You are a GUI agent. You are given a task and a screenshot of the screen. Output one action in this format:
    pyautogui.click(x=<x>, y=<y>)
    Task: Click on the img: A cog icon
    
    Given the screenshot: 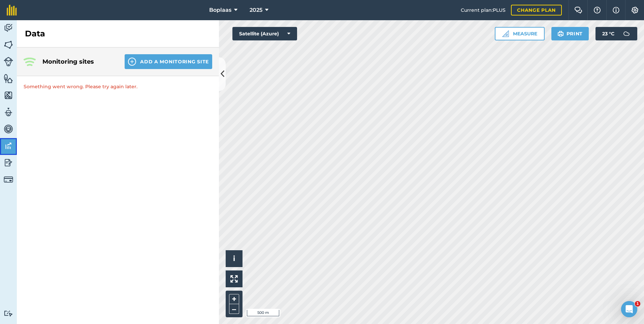 What is the action you would take?
    pyautogui.click(x=635, y=10)
    